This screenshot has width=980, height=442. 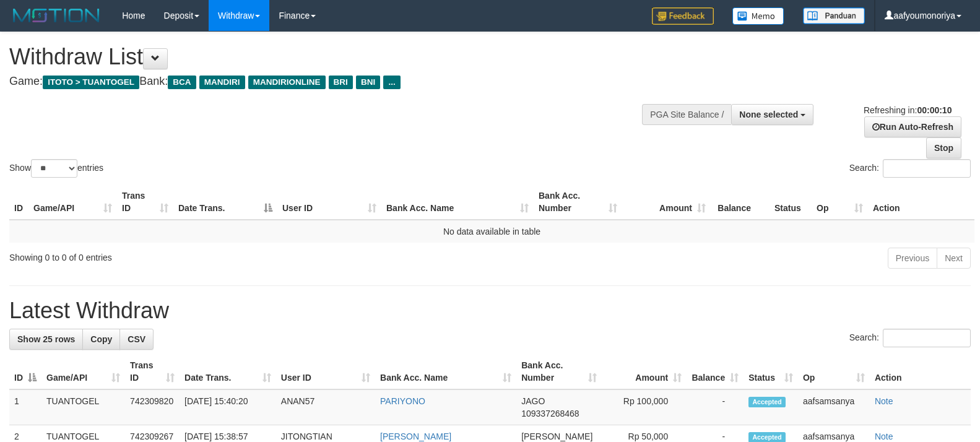 What do you see at coordinates (152, 407) in the screenshot?
I see `td: 742309820` at bounding box center [152, 407].